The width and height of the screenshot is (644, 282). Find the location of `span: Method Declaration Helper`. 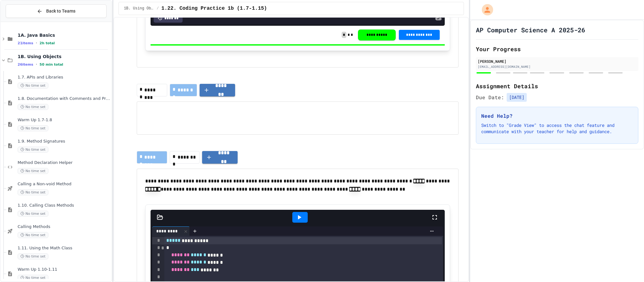

span: Method Declaration Helper is located at coordinates (64, 163).